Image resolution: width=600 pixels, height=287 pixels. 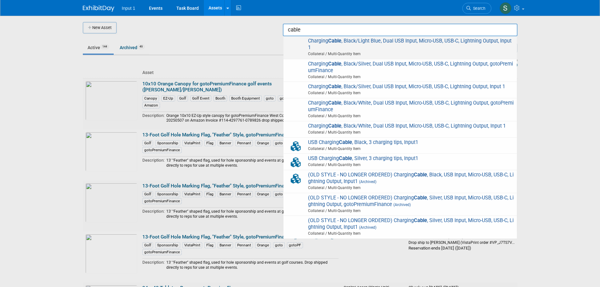 I want to click on span: Charging , Black/White, Dual USB Input, Micro-USB, USB-C, Lightning Output, gotoPremiumFinance, so click(x=400, y=110).